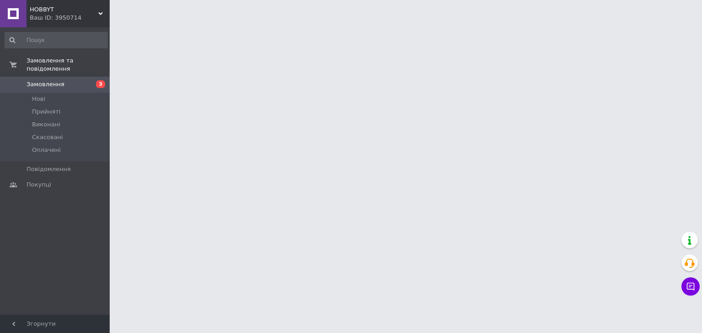 The width and height of the screenshot is (702, 333). I want to click on span: 3, so click(101, 84).